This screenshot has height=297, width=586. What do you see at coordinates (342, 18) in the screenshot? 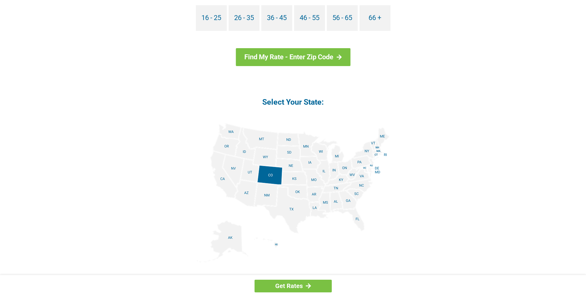
I see `a: 56 - 65` at bounding box center [342, 18].